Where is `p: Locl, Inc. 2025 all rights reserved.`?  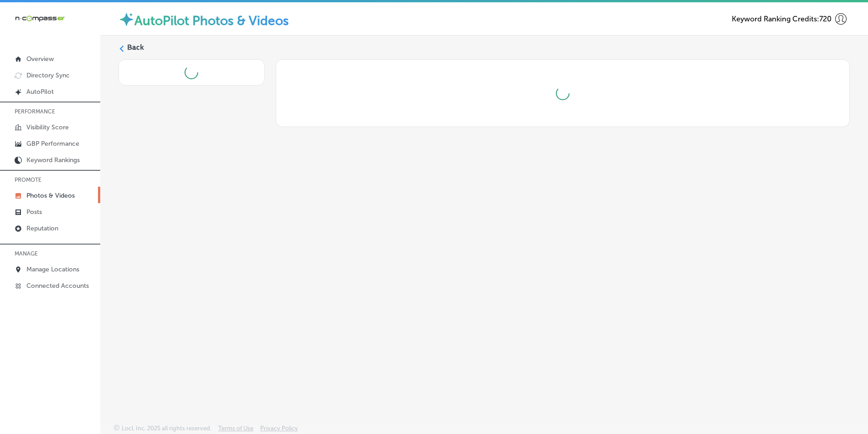
p: Locl, Inc. 2025 all rights reserved. is located at coordinates (166, 428).